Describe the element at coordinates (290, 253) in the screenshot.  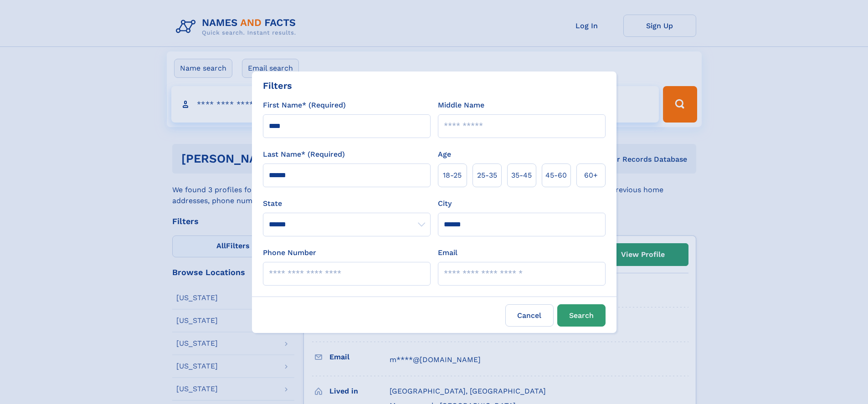
I see `label: Phone Number` at that location.